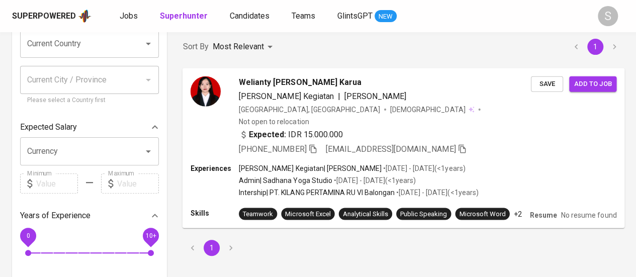 This screenshot has width=636, height=277. What do you see at coordinates (355, 16) in the screenshot?
I see `span: GlintsGPT` at bounding box center [355, 16].